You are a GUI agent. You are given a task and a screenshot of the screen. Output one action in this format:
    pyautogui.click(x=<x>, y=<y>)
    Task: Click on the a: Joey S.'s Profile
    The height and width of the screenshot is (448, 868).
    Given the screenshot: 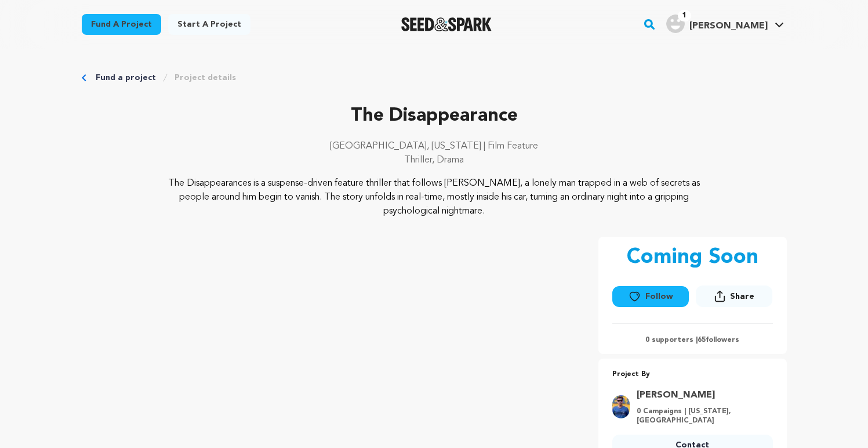 What is the action you would take?
    pyautogui.click(x=725, y=23)
    